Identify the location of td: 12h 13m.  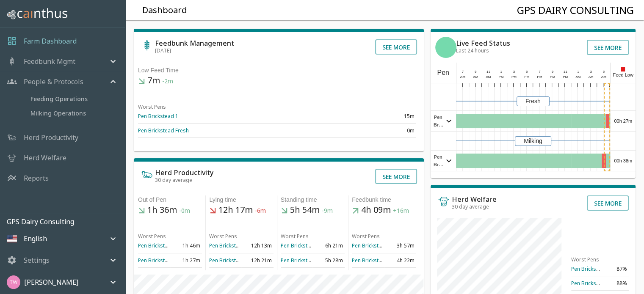
(258, 246).